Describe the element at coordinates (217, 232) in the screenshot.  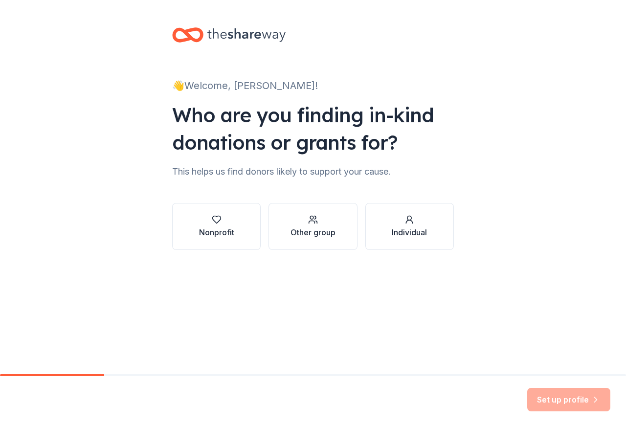
I see `div: Nonprofit` at that location.